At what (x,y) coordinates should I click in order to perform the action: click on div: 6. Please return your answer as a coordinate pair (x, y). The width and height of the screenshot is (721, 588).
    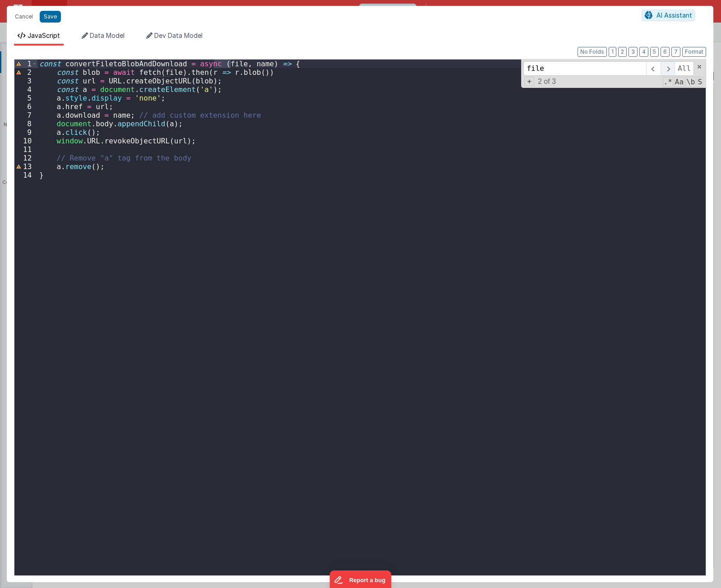
    Looking at the image, I should click on (26, 106).